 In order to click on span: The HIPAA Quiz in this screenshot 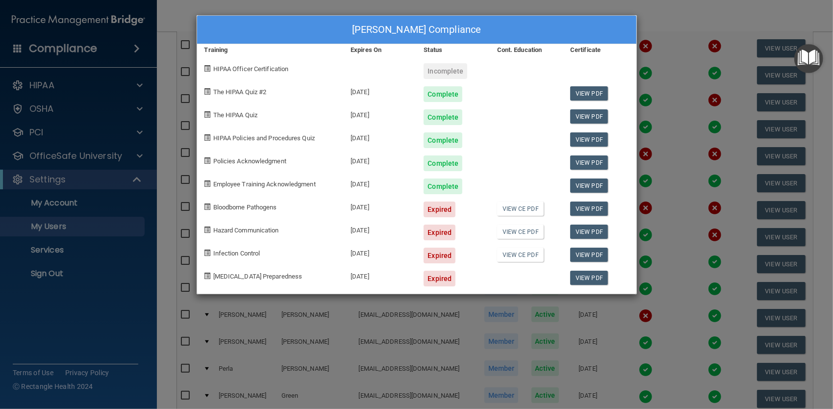, I will do `click(235, 115)`.